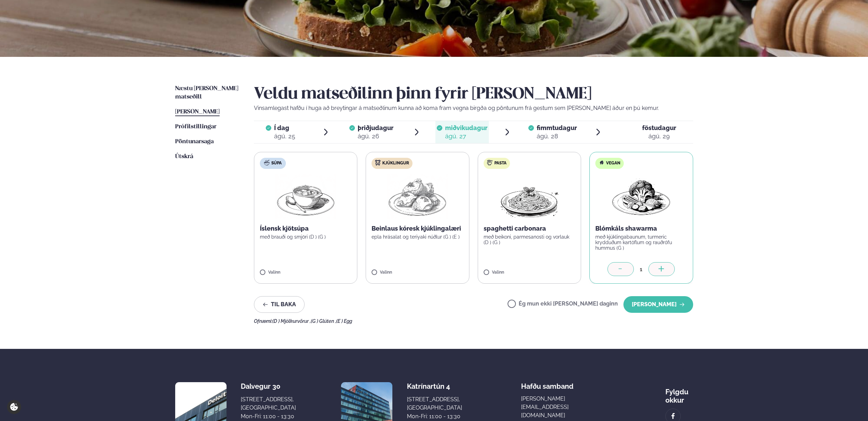 The image size is (868, 421). I want to click on div: ágú. 26, so click(375, 136).